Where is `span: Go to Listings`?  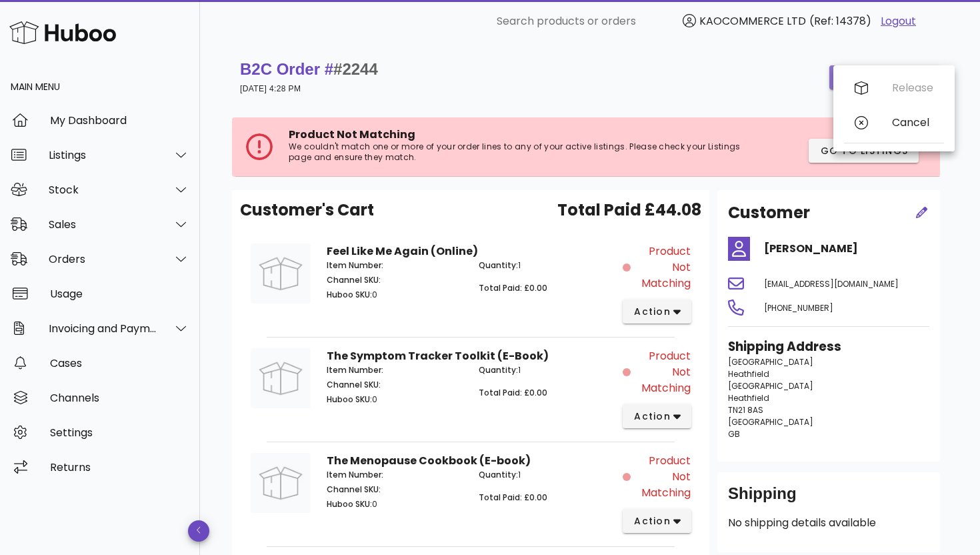
span: Go to Listings is located at coordinates (863, 151).